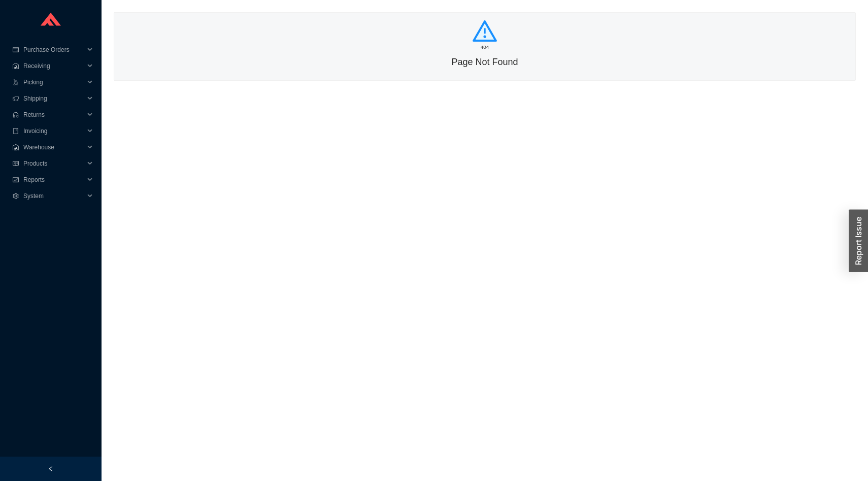 This screenshot has height=481, width=868. I want to click on span: credit-card, so click(15, 50).